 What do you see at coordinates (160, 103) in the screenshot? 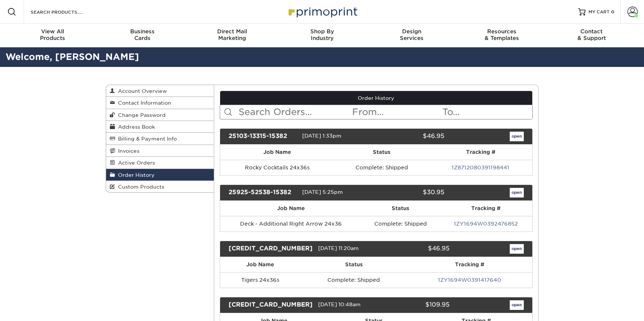
I see `a: Contact Information` at bounding box center [160, 103].